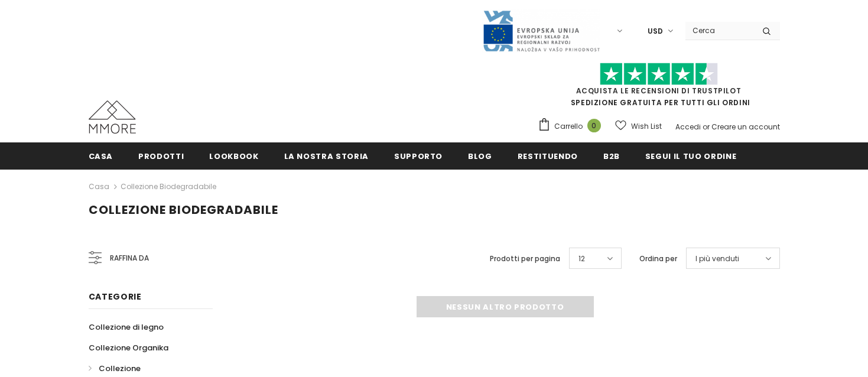  I want to click on a: Creare un account, so click(746, 127).